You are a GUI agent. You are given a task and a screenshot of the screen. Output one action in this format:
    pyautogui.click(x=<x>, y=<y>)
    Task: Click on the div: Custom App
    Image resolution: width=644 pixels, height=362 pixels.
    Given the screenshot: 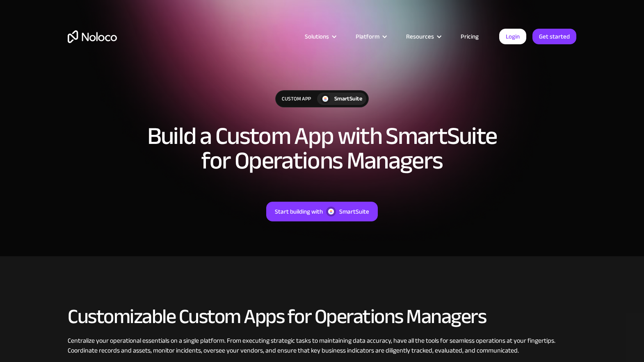 What is the action you would take?
    pyautogui.click(x=296, y=98)
    